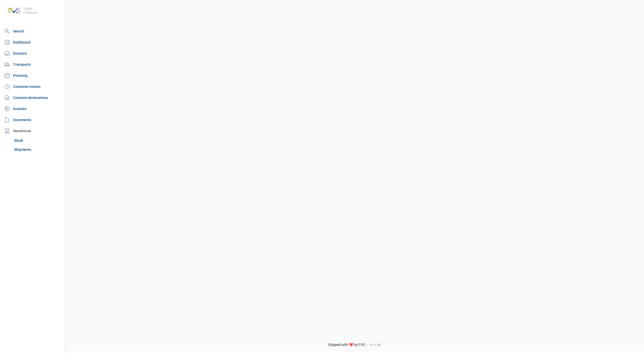  I want to click on a: Dashboard, so click(32, 42).